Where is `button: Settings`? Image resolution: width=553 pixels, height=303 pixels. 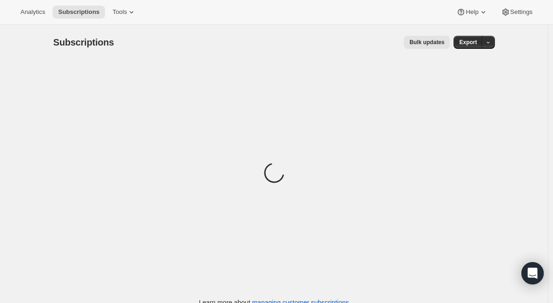
button: Settings is located at coordinates (517, 12).